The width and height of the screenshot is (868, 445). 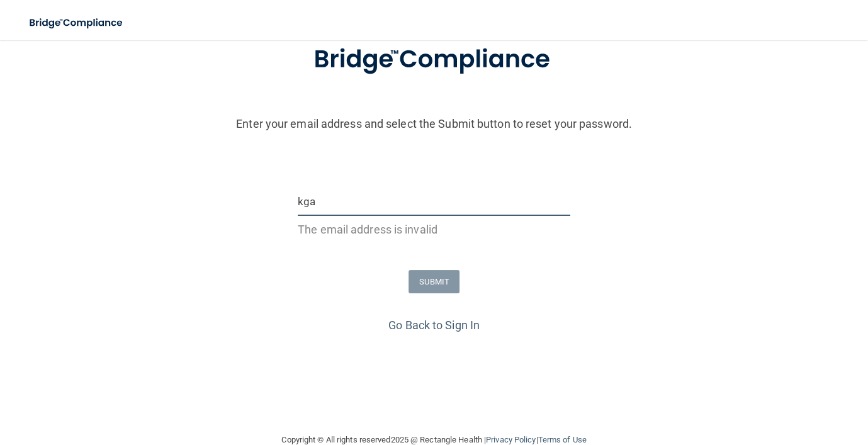 What do you see at coordinates (511, 439) in the screenshot?
I see `a: Privacy Policy` at bounding box center [511, 439].